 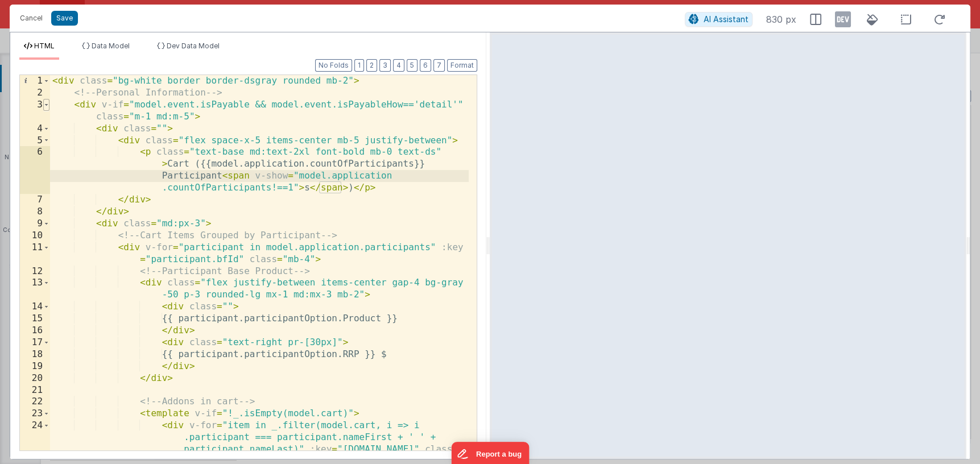 What do you see at coordinates (426, 65) in the screenshot?
I see `button: 6` at bounding box center [426, 65].